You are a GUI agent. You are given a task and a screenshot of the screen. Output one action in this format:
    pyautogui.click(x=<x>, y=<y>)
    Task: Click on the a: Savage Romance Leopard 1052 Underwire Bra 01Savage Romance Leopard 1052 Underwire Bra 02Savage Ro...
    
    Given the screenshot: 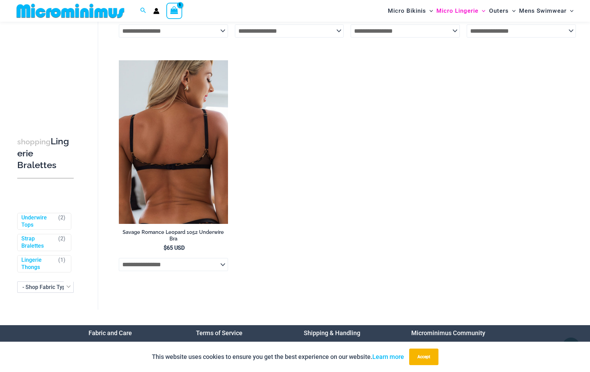 What is the action you would take?
    pyautogui.click(x=173, y=142)
    